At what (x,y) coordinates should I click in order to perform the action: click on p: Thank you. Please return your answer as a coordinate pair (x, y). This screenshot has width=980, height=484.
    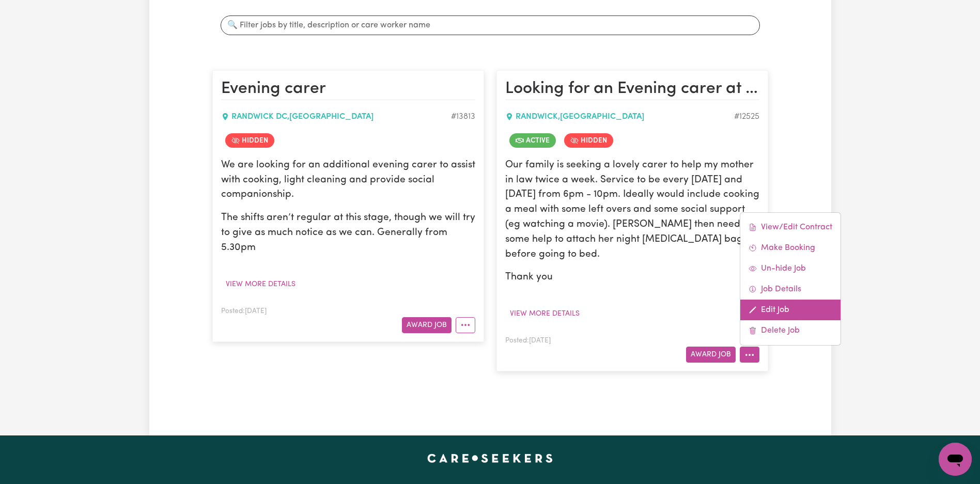
    Looking at the image, I should click on (632, 277).